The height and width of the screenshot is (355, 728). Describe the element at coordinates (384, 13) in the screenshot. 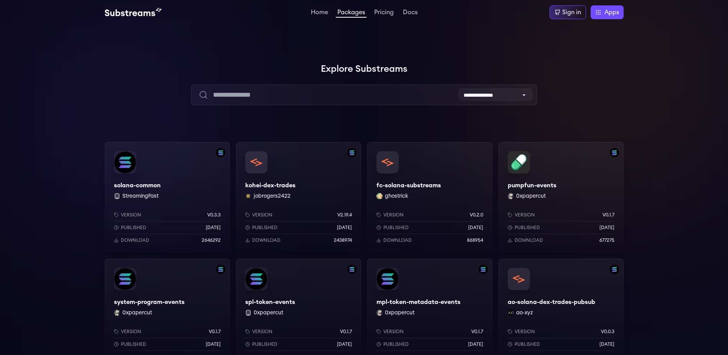

I see `a: Pricing` at that location.